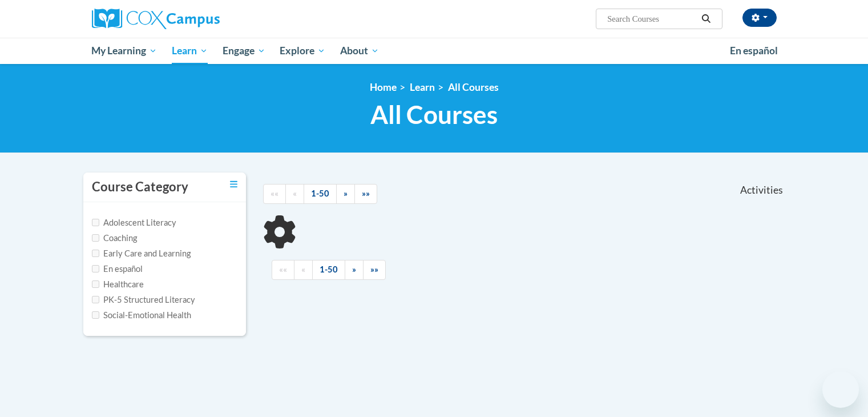 The image size is (868, 417). Describe the element at coordinates (156, 19) in the screenshot. I see `img: Cox Campus` at that location.